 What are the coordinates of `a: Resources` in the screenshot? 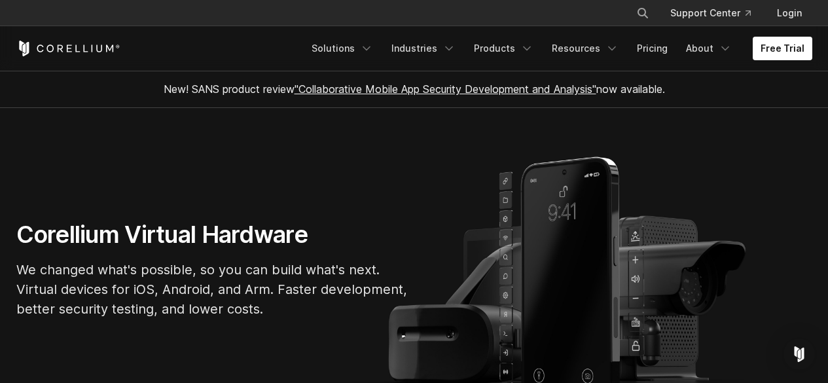 It's located at (585, 48).